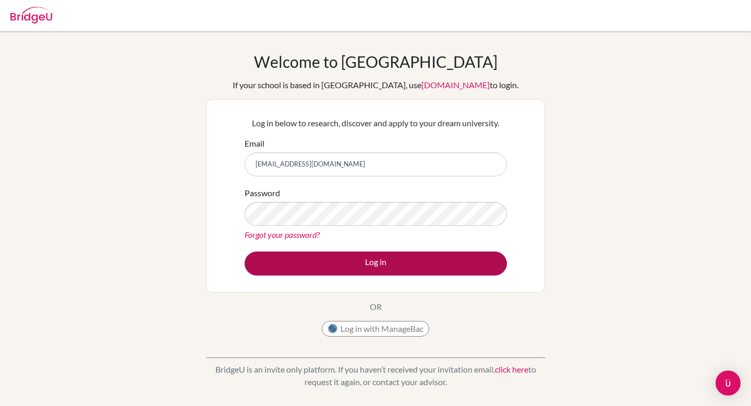 This screenshot has height=406, width=751. I want to click on label: Password, so click(262, 193).